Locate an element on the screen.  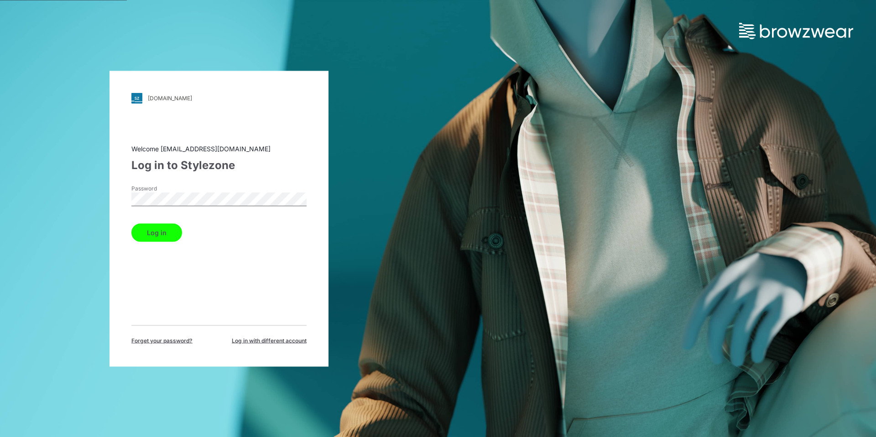
span: Log in with different account is located at coordinates (269, 341).